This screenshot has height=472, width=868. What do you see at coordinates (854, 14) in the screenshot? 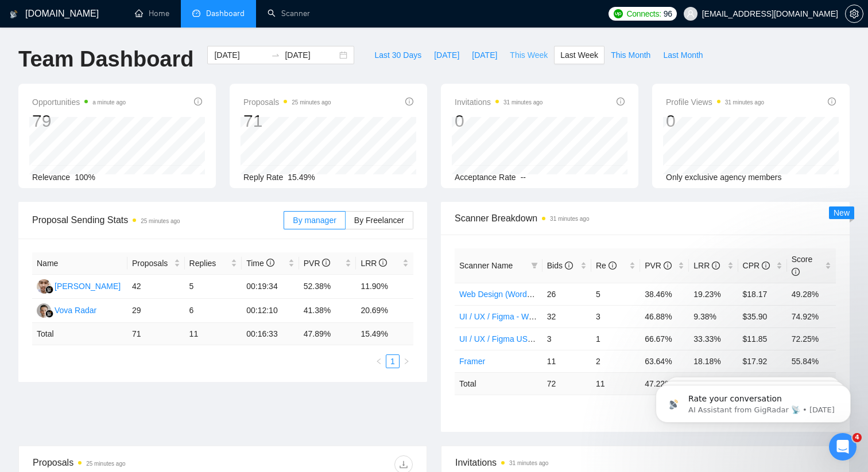
I see `a: setting` at bounding box center [854, 14].